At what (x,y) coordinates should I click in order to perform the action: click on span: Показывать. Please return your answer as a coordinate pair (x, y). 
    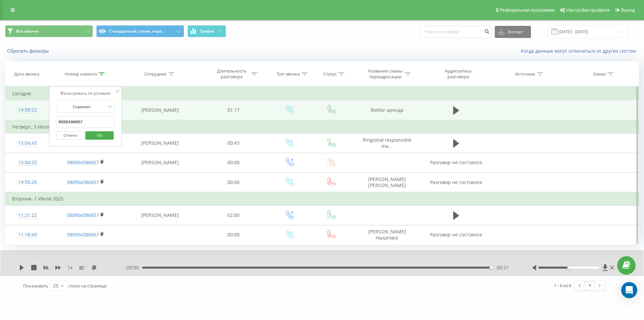
    Looking at the image, I should click on (36, 286).